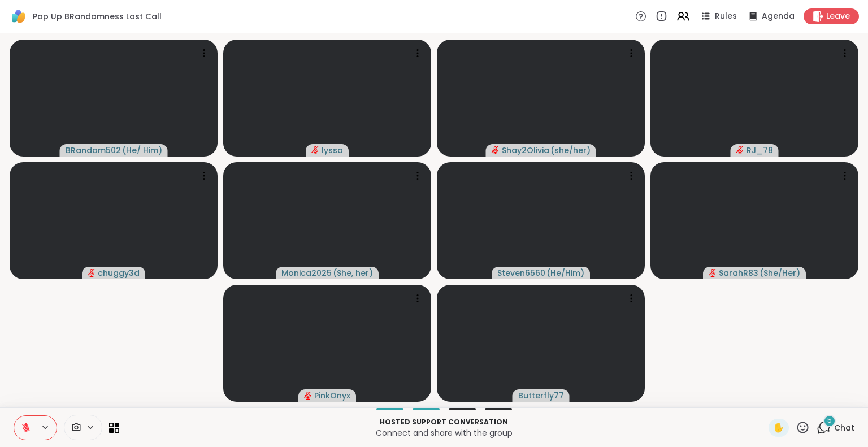  What do you see at coordinates (521, 273) in the screenshot?
I see `span: Steven6560` at bounding box center [521, 273].